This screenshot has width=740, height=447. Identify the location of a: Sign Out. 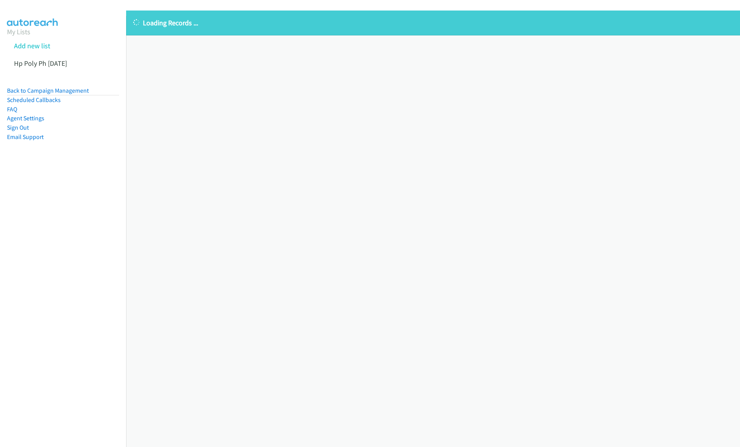
(18, 127).